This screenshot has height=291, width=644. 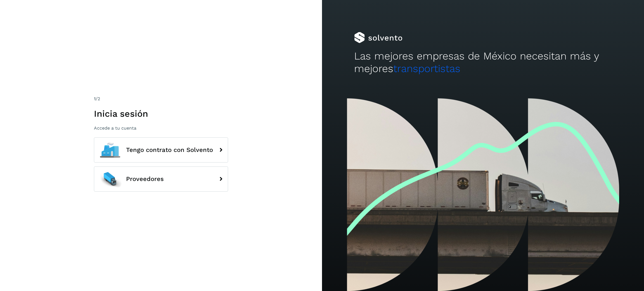 What do you see at coordinates (161, 150) in the screenshot?
I see `button: Tengo contrato con Solvento` at bounding box center [161, 150].